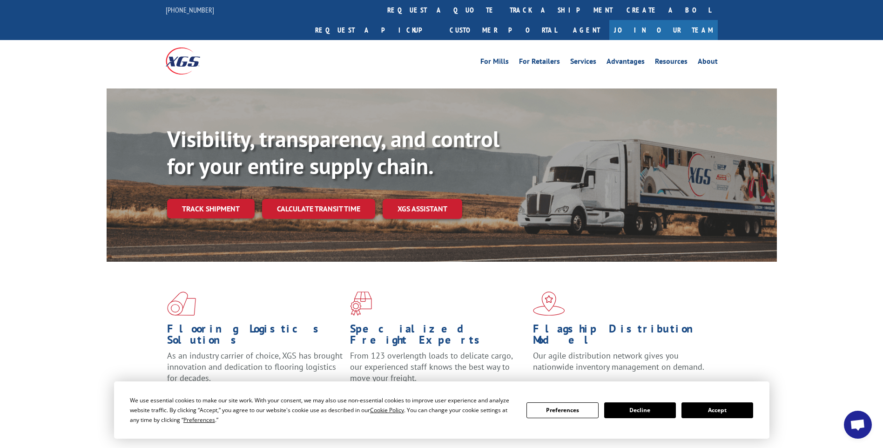 Image resolution: width=883 pixels, height=448 pixels. What do you see at coordinates (626, 63) in the screenshot?
I see `a: Advantages` at bounding box center [626, 63].